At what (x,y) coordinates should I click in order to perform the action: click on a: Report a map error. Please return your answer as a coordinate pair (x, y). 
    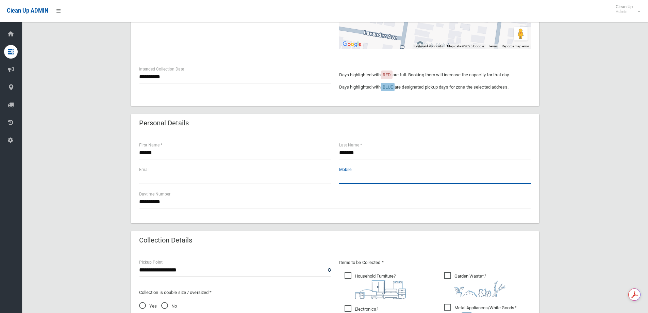
    Looking at the image, I should click on (515, 46).